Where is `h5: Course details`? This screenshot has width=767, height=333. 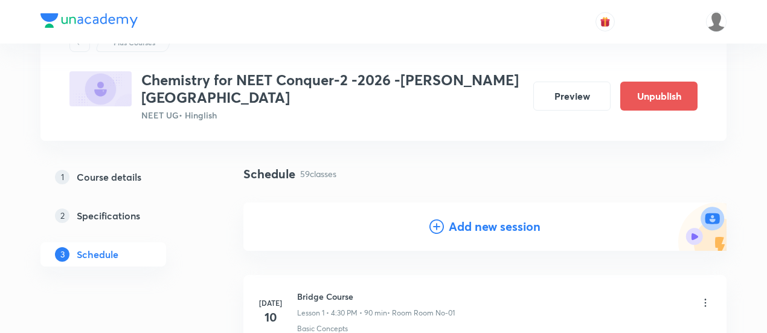
h5: Course details is located at coordinates (109, 177).